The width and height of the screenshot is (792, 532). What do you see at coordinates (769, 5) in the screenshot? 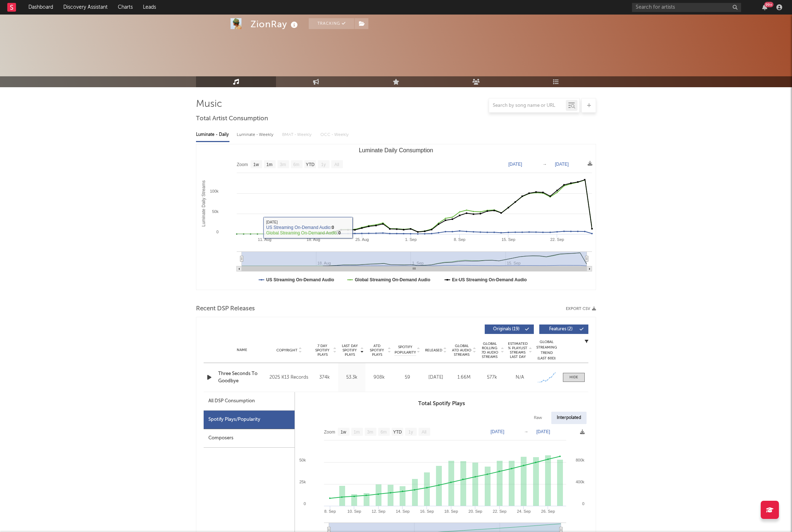
I see `div: 99 +` at bounding box center [769, 5].